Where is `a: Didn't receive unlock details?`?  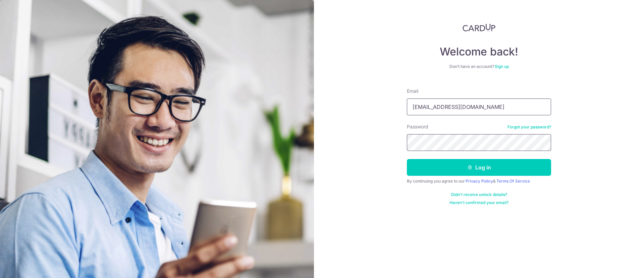
a: Didn't receive unlock details? is located at coordinates (479, 194).